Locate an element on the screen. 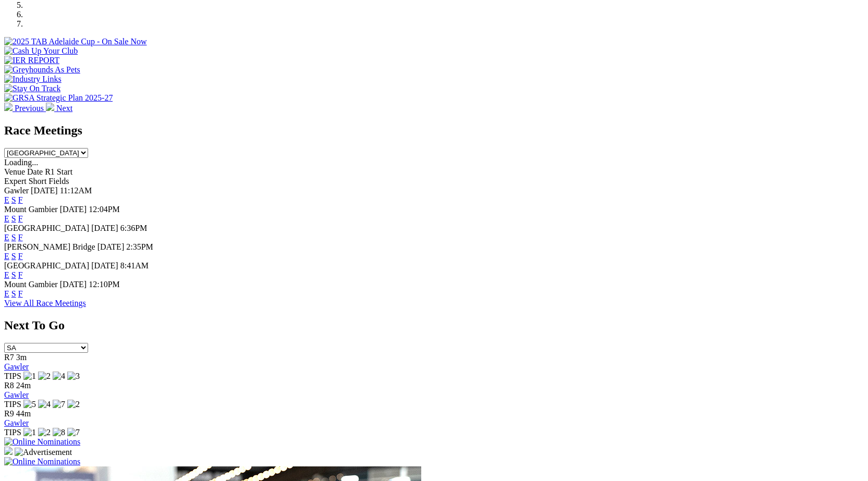 The width and height of the screenshot is (868, 481). img: Stay On Track is located at coordinates (32, 89).